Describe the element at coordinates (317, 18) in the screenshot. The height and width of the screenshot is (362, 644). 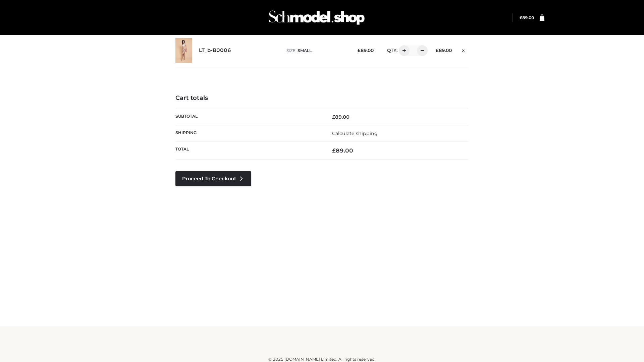
I see `a: Schmodel Admin 964` at that location.